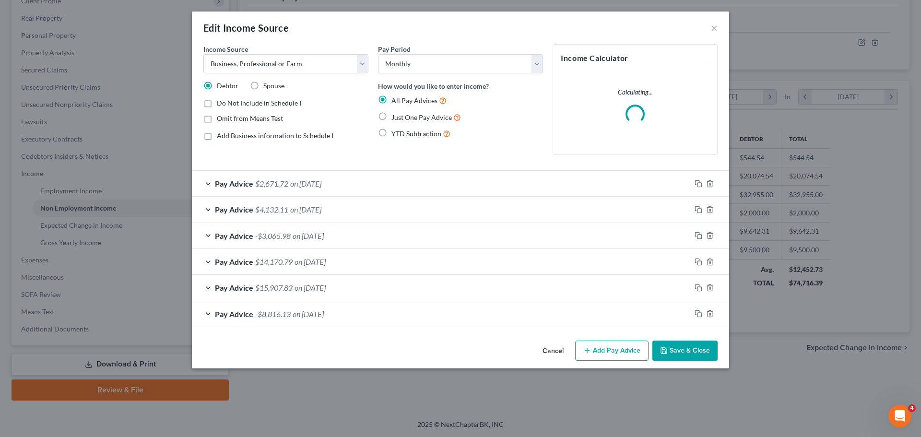  What do you see at coordinates (416, 133) in the screenshot?
I see `span: YTD Subtraction` at bounding box center [416, 133].